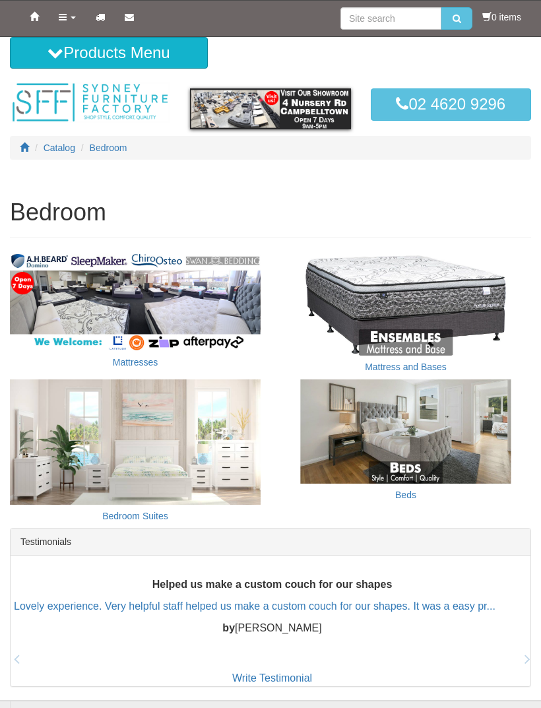 Image resolution: width=541 pixels, height=708 pixels. Describe the element at coordinates (272, 584) in the screenshot. I see `b: Helped us make a custom couch for our shapes` at that location.